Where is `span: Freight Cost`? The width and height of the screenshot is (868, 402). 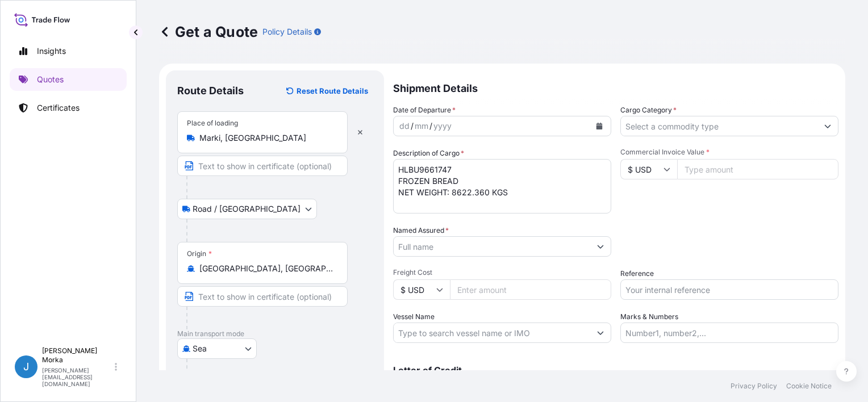 span: Freight Cost is located at coordinates (502, 273).